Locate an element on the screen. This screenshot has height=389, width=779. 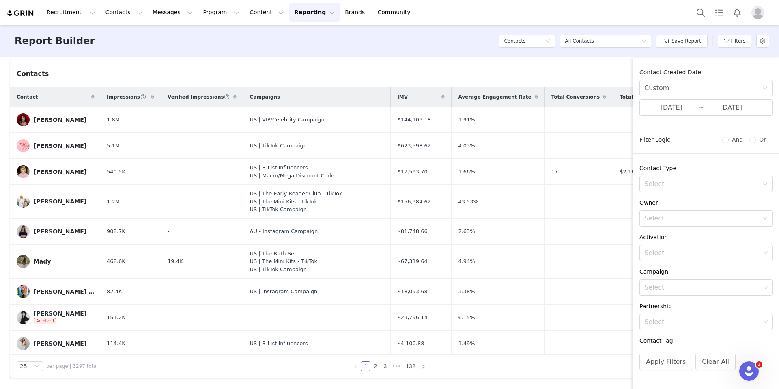
span: 540.5K is located at coordinates (116, 172).